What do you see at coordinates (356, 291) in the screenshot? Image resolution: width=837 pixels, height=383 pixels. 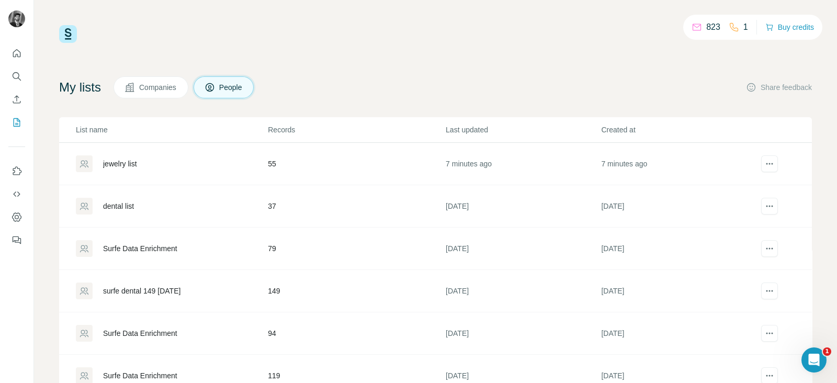 I see `td: 149` at bounding box center [356, 291].